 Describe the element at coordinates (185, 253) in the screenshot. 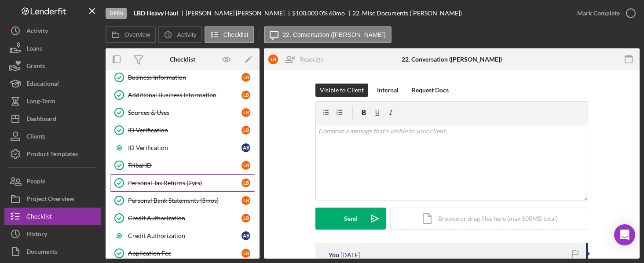

I see `div: Application Fee` at that location.